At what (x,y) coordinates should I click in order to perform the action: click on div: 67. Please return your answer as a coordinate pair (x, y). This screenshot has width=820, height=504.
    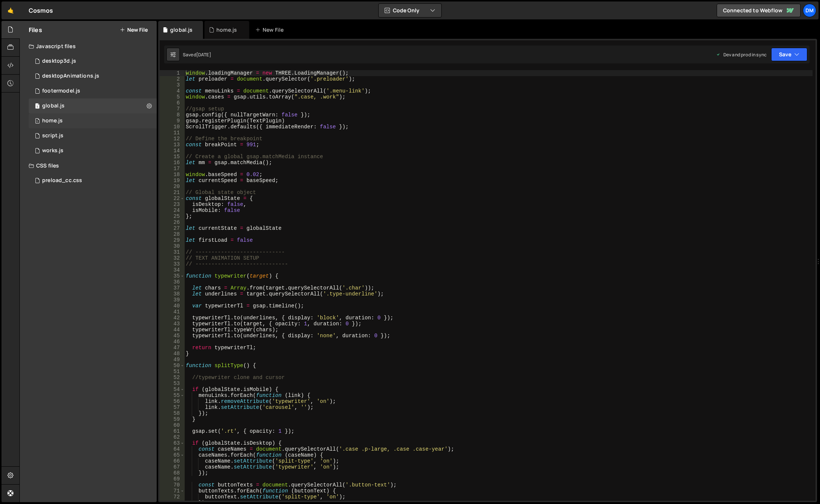
    Looking at the image, I should click on (172, 467).